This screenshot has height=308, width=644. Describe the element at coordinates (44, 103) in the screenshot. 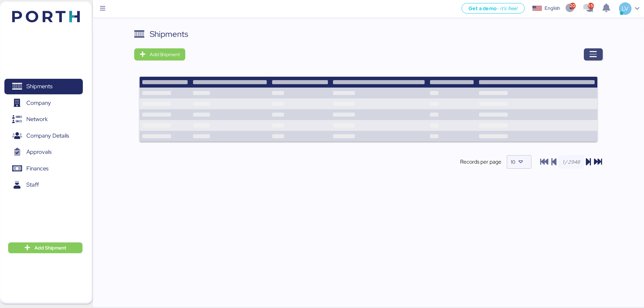

I see `a: Company` at that location.